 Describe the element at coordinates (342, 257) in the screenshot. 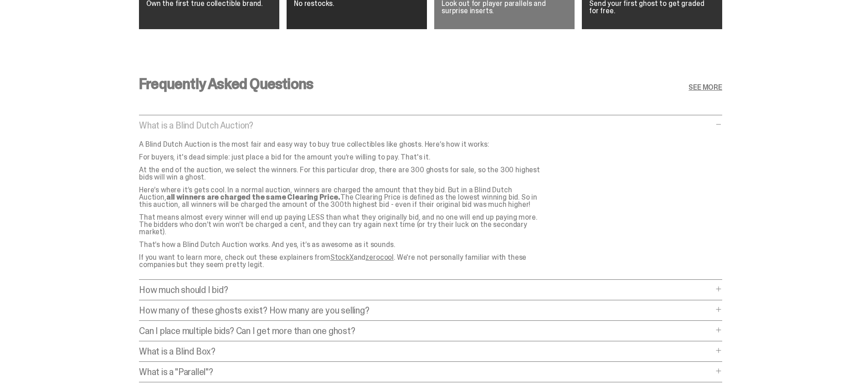

I see `a: StockX` at that location.